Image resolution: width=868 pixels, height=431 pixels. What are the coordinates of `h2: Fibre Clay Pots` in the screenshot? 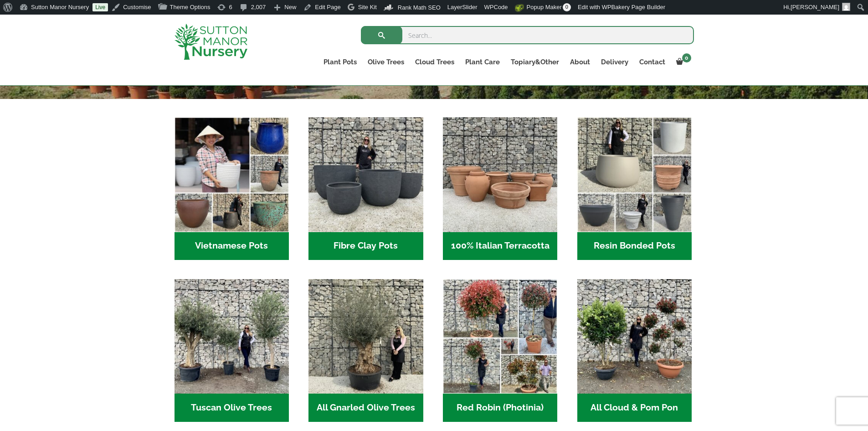 It's located at (365, 246).